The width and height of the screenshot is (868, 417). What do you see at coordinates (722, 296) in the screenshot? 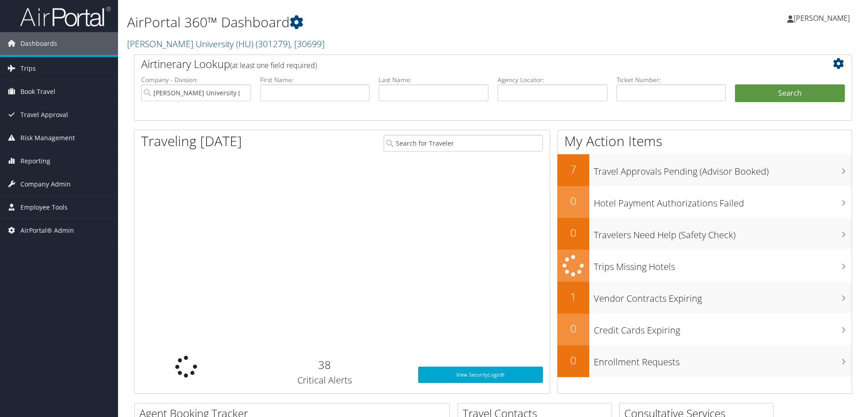
I see `h3: Vendor Contracts Expiring` at bounding box center [722, 296].